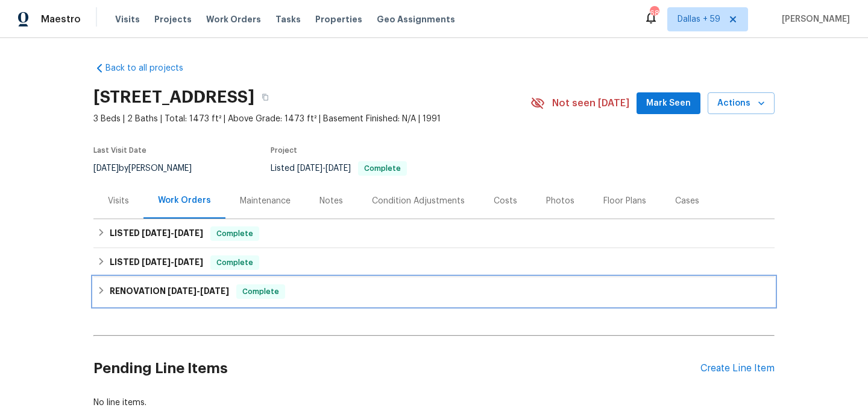 The height and width of the screenshot is (419, 868). What do you see at coordinates (416, 20) in the screenshot?
I see `span: Geo Assignments` at bounding box center [416, 20].